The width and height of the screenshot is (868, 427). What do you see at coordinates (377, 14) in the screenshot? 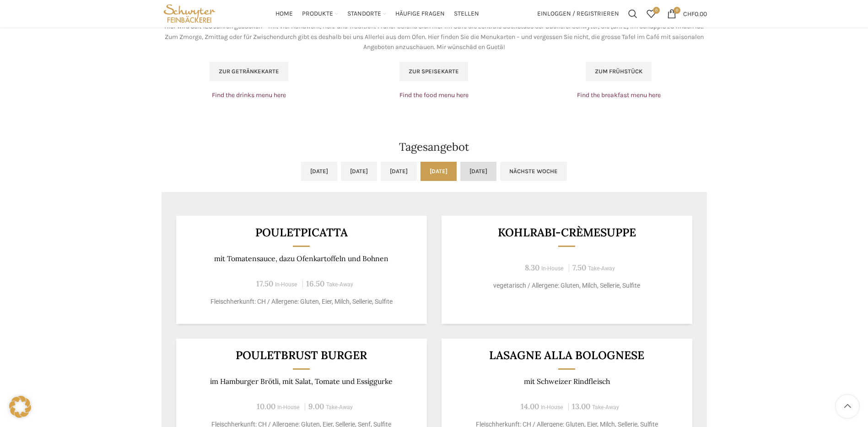
I see `div: Main navigation` at bounding box center [377, 14].